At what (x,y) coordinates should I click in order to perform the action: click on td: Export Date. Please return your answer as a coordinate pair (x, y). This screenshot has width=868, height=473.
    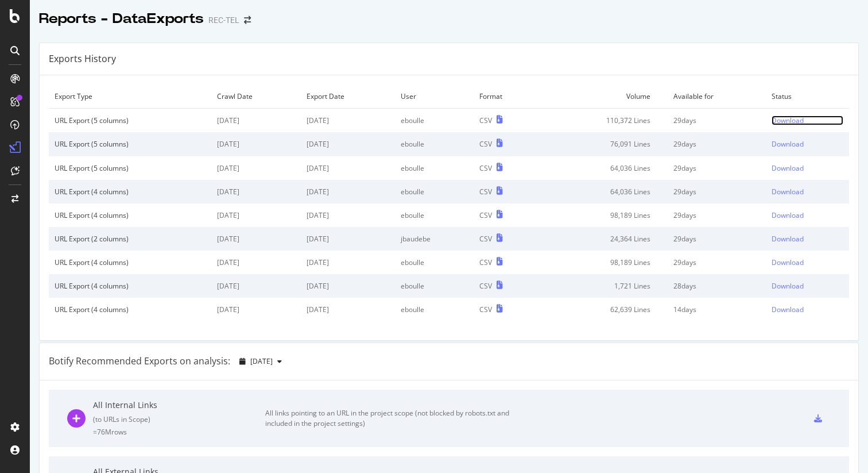
    Looking at the image, I should click on (348, 97).